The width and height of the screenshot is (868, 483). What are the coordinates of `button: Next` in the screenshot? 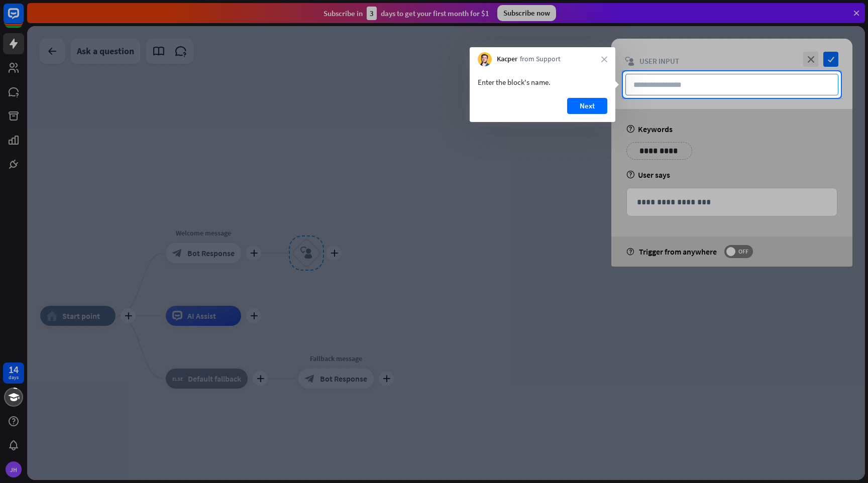 It's located at (587, 106).